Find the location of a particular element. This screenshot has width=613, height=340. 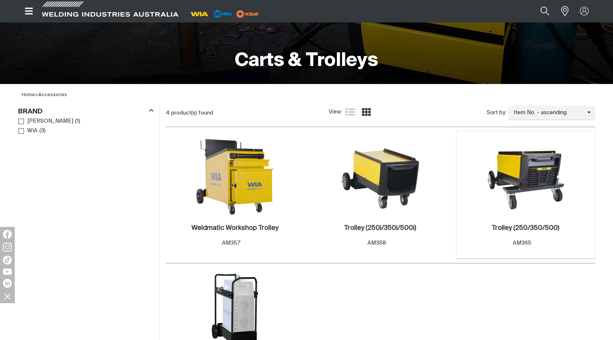

div: Brand is located at coordinates (86, 111).